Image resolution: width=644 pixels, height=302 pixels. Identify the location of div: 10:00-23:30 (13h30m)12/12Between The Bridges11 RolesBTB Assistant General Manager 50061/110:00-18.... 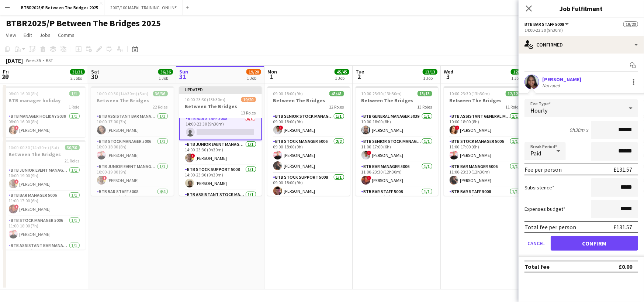
(485, 141).